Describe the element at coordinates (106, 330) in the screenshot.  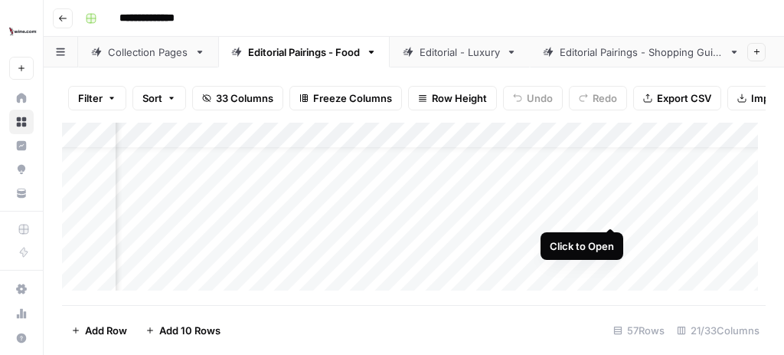
I see `span: Add Row` at that location.